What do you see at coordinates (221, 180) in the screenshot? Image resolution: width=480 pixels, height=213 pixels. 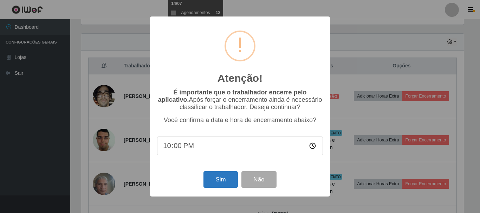 I see `button: Sim` at bounding box center [221, 180].